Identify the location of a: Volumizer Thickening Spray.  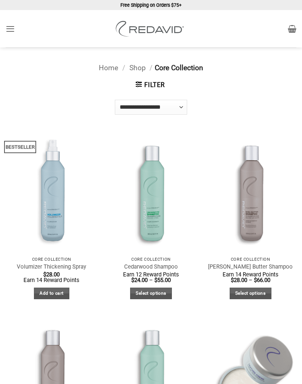
(52, 267).